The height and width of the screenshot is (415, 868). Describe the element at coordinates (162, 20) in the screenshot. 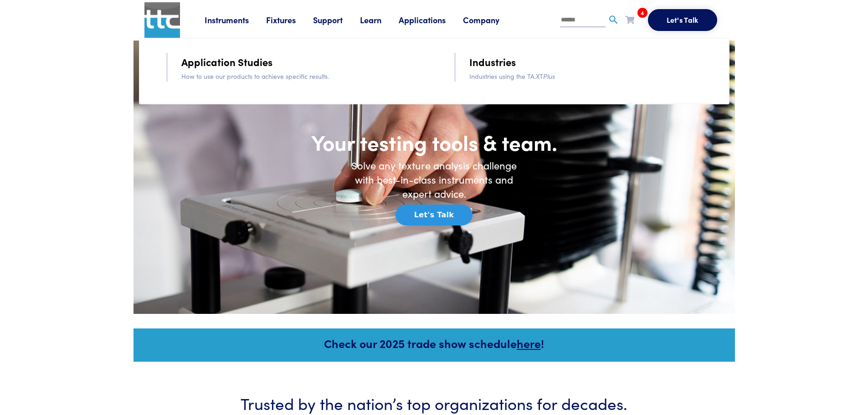

I see `img: ttc_logo_1x1_v1.0.png` at that location.